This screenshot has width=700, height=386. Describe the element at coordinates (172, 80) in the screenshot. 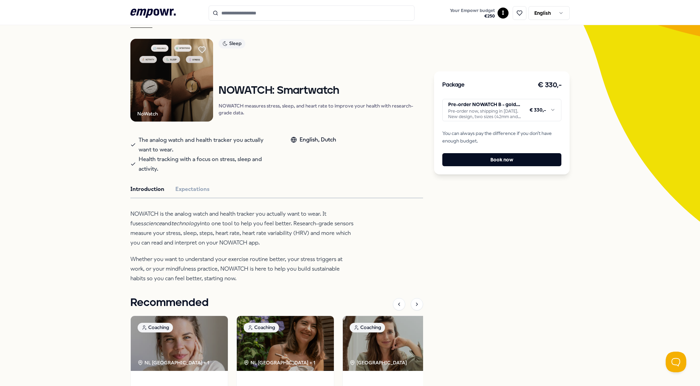

I see `img: Product Image` at that location.